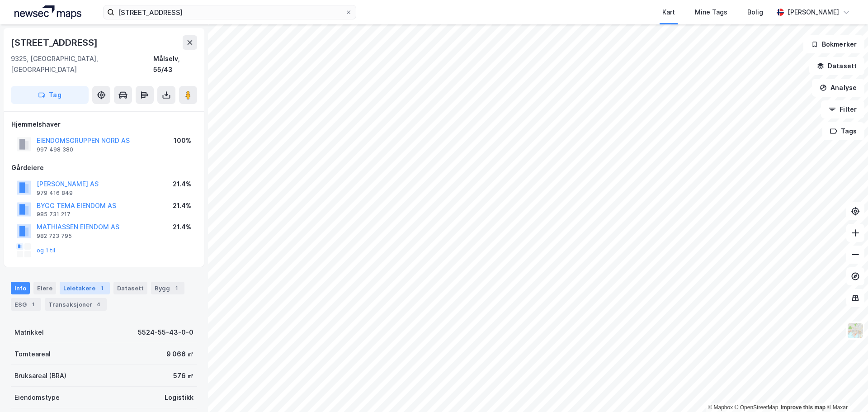  I want to click on div: 997 498 380, so click(54, 150).